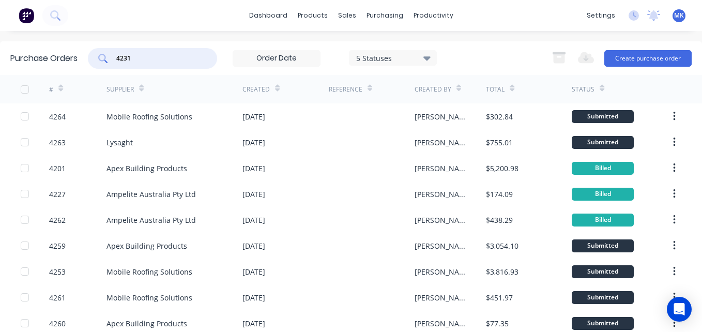 The image size is (702, 332). Describe the element at coordinates (648, 58) in the screenshot. I see `button: Create purchase order` at that location.